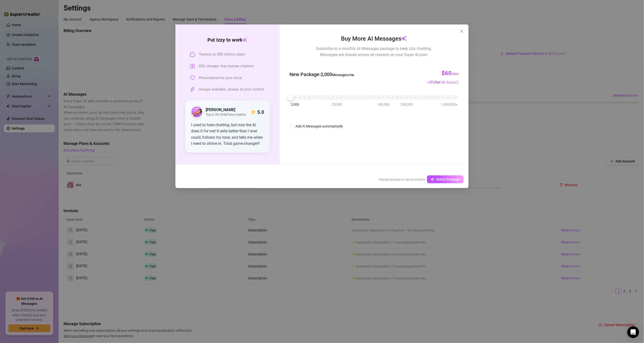  Describe the element at coordinates (227, 66) in the screenshot. I see `span: 85% cheaper than human chatters` at that location.